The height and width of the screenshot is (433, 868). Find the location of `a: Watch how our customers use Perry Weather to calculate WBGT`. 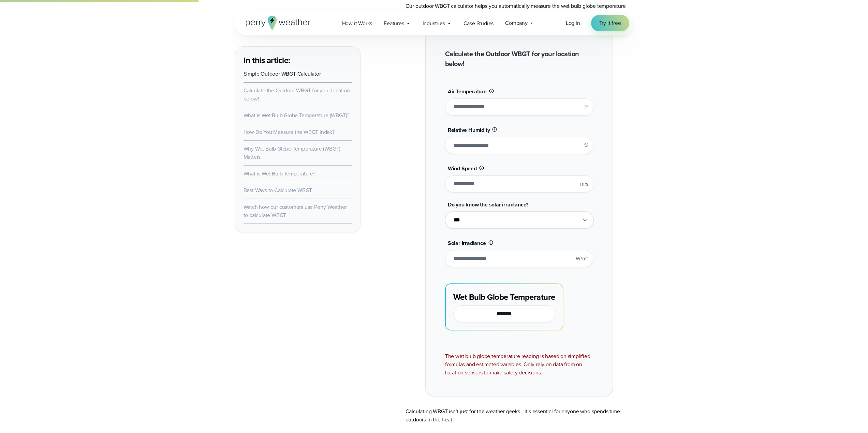

a: Watch how our customers use Perry Weather to calculate WBGT is located at coordinates (295, 211).